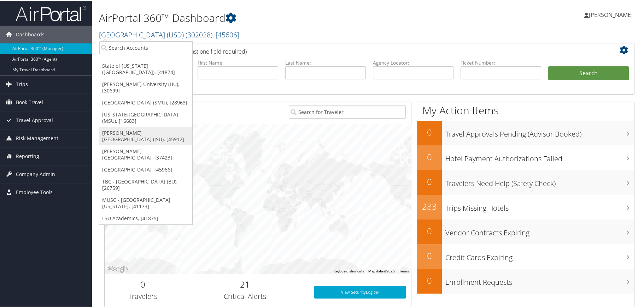 This screenshot has width=644, height=307. Describe the element at coordinates (199, 34) in the screenshot. I see `span: ( 302028 )` at that location.